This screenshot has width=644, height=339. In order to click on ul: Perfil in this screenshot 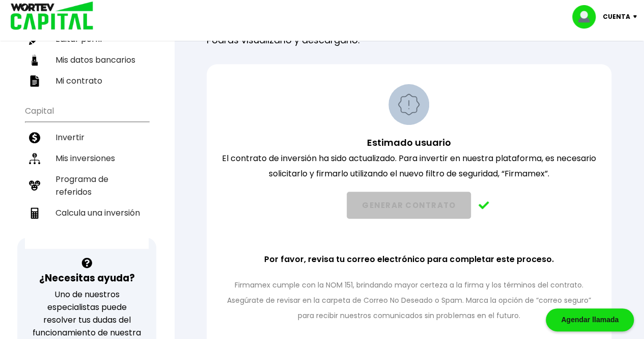, I will do `click(87, 46)`.